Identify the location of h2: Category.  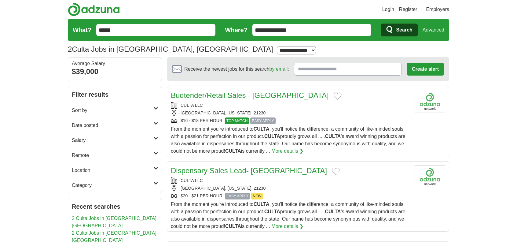
(112, 185).